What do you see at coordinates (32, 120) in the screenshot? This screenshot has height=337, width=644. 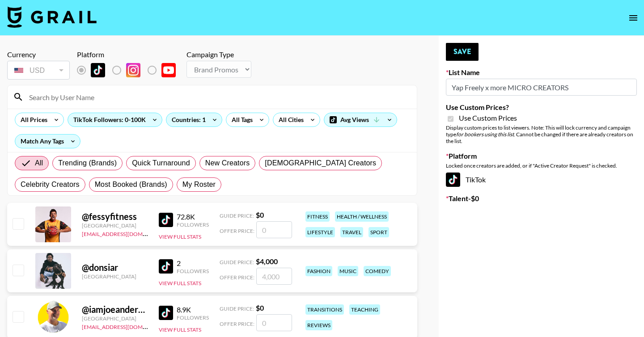 I see `div: All Prices` at bounding box center [32, 120].